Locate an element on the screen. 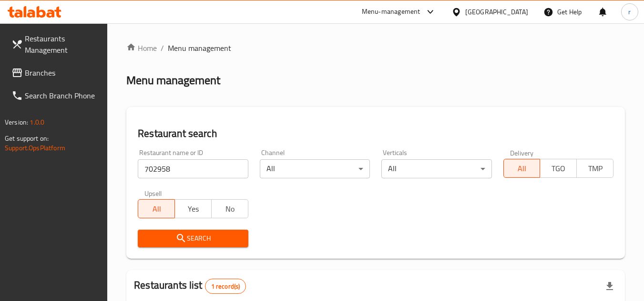  span: Search Branch Phone is located at coordinates (63, 96).